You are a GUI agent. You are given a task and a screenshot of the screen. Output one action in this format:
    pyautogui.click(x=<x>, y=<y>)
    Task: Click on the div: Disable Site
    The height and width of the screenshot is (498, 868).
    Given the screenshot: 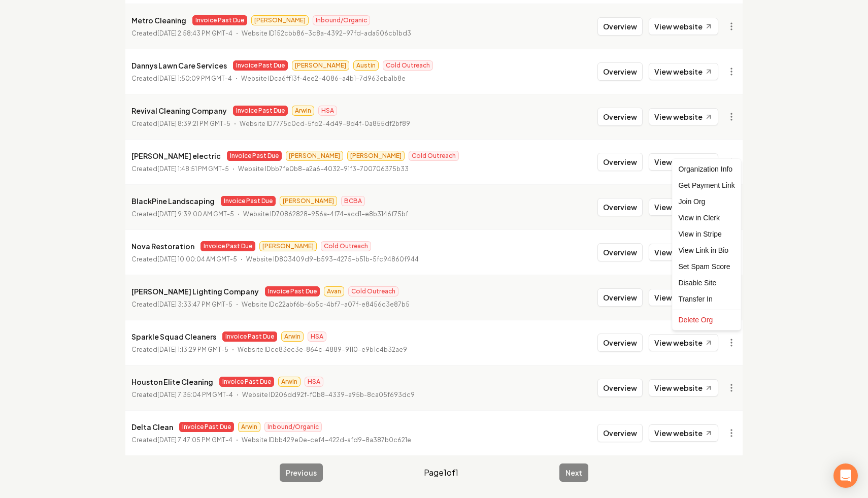 What is the action you would take?
    pyautogui.click(x=707, y=282)
    